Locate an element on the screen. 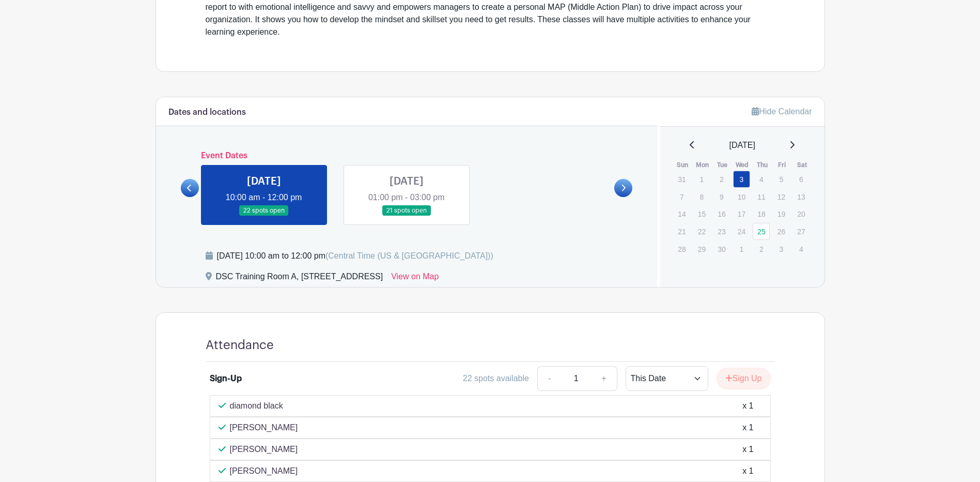 The image size is (980, 482). p: 12 is located at coordinates (782, 197).